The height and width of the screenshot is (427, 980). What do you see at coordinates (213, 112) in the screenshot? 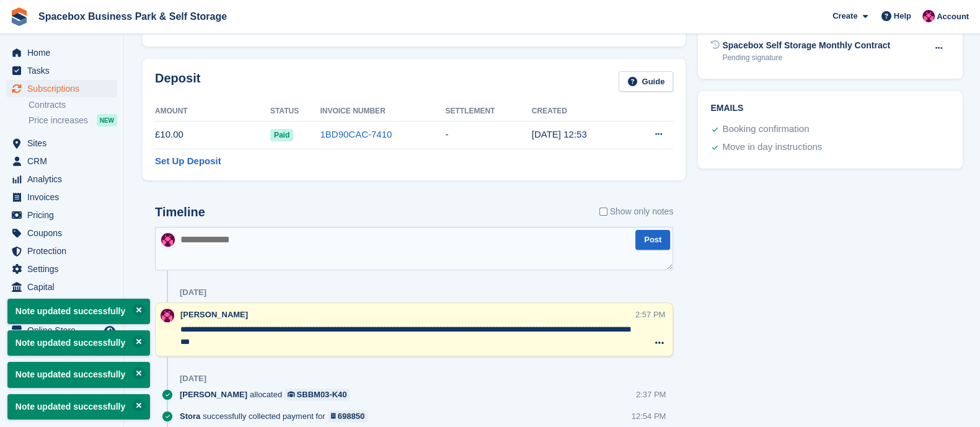
I see `th: Amount` at bounding box center [213, 112].